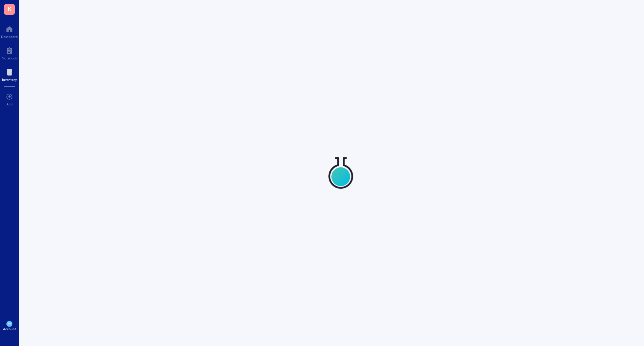  What do you see at coordinates (9, 74) in the screenshot?
I see `a: Inventory` at bounding box center [9, 74].